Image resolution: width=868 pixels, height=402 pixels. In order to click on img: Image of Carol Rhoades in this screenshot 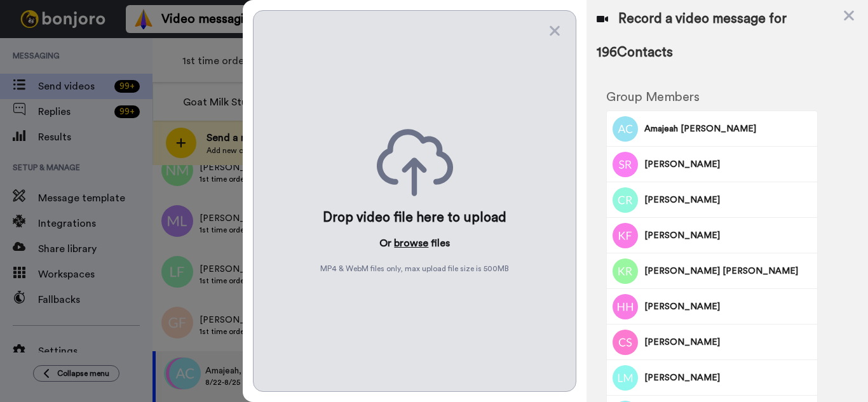, I will do `click(626, 200)`.